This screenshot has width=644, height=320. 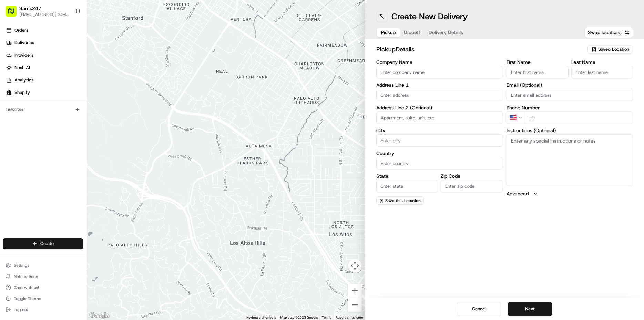 I want to click on a: Shopify, so click(x=44, y=93).